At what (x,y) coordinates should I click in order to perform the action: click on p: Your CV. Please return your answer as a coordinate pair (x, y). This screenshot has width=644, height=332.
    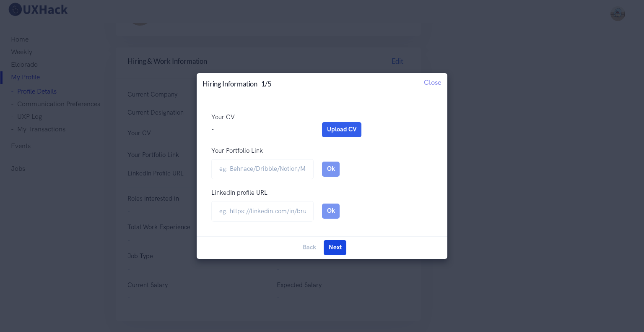
    Looking at the image, I should click on (322, 117).